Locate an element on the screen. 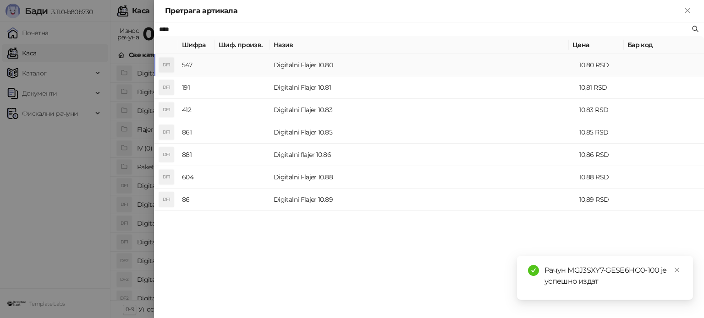  span: close is located at coordinates (677, 270).